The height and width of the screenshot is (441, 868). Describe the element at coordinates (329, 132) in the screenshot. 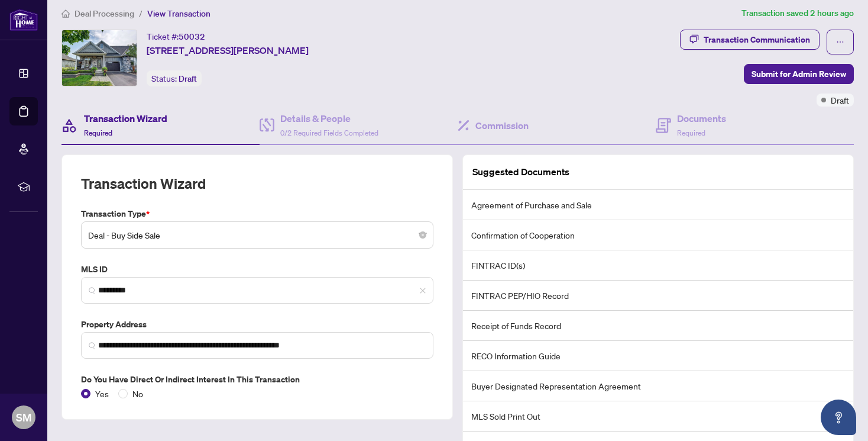

I see `span: 0/2 Required Fields Completed` at that location.